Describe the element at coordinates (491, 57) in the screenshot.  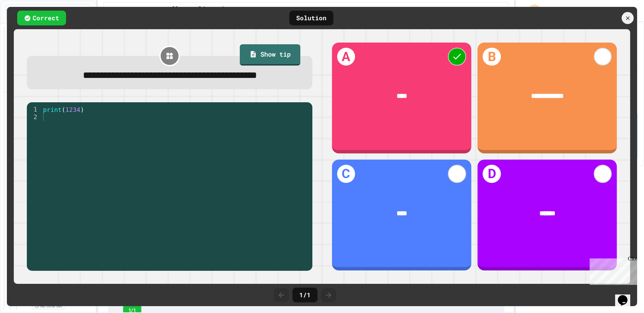
I see `h1: B` at that location.